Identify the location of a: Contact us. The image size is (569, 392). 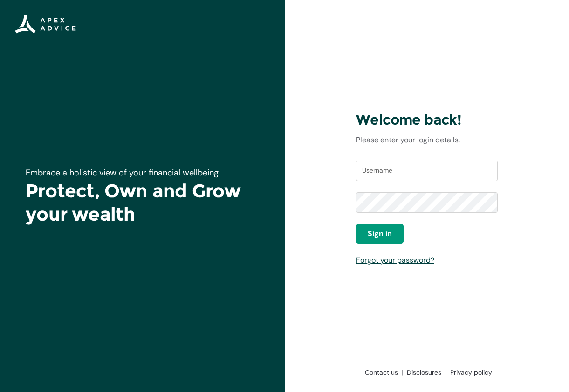
(383, 372).